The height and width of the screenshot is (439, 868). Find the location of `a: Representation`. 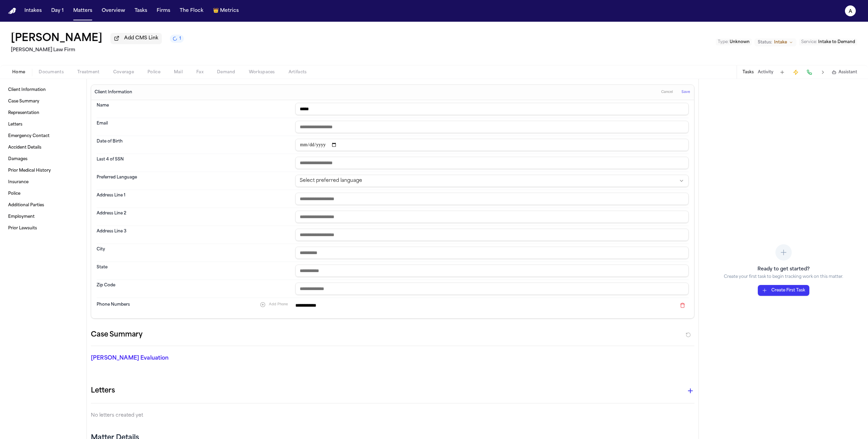

a: Representation is located at coordinates (43, 113).